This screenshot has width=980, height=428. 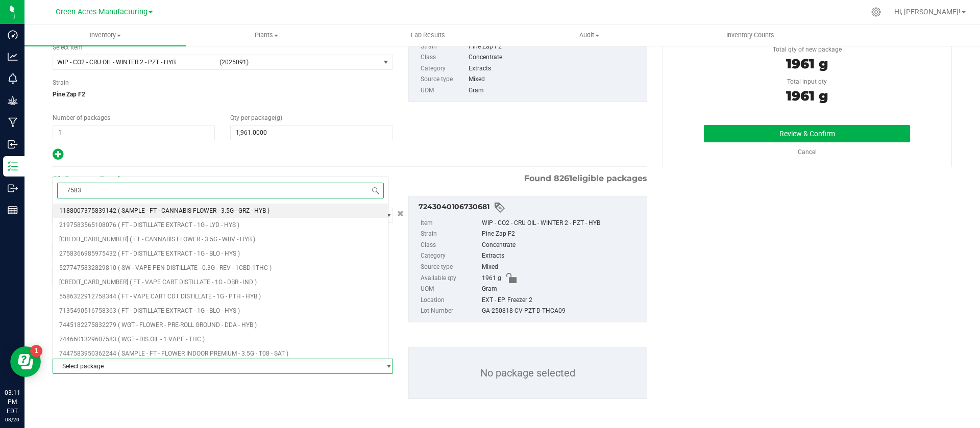 I want to click on span: Plants, so click(x=267, y=35).